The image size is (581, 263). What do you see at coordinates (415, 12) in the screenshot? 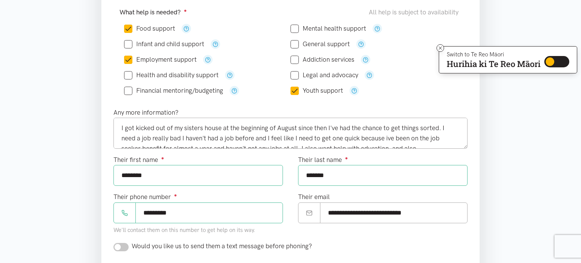
I see `div: All help is subject to availability` at bounding box center [415, 12].